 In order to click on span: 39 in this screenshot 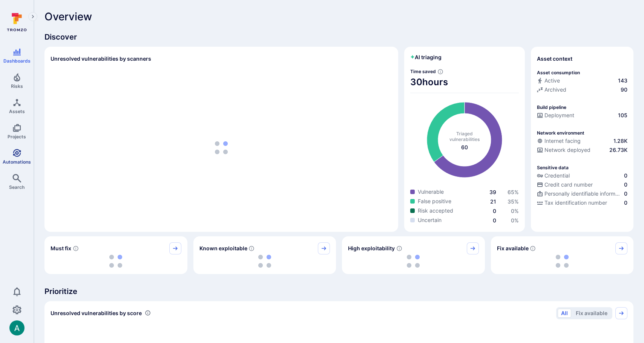, I will do `click(493, 192)`.